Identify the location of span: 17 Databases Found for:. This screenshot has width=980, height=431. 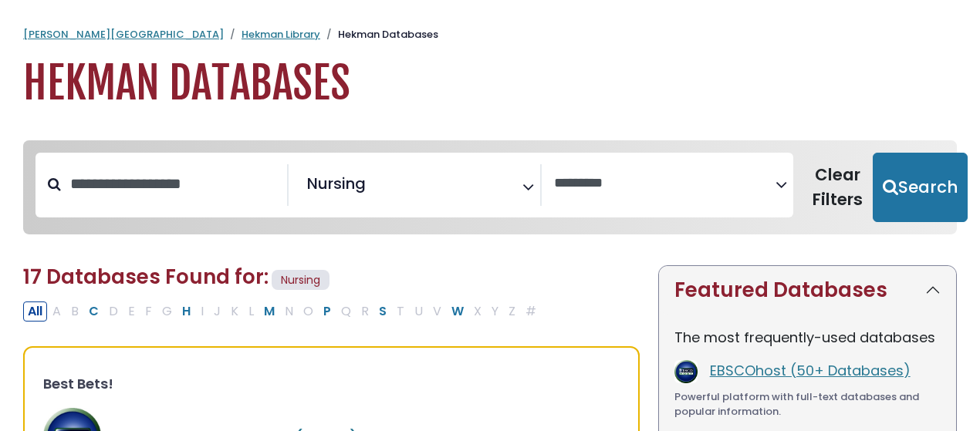
(146, 277).